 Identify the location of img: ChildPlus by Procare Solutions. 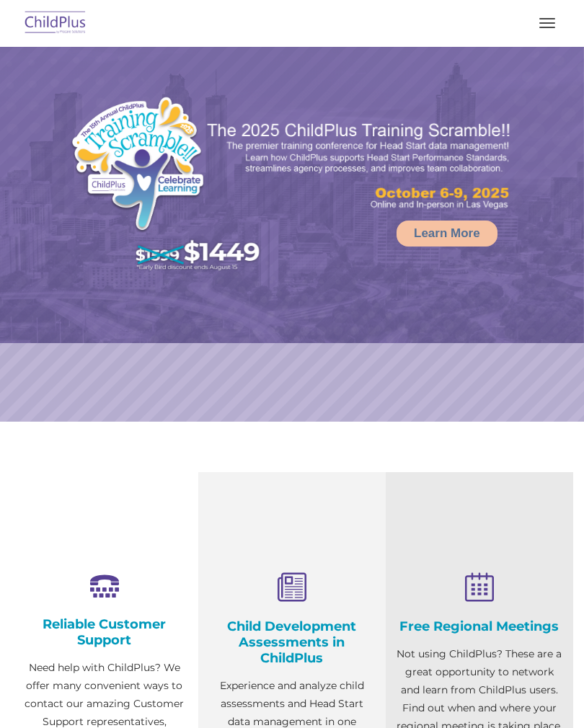
(55, 23).